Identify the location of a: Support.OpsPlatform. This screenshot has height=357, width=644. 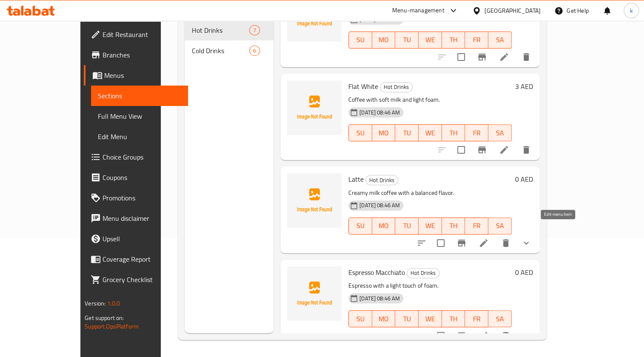
(111, 326).